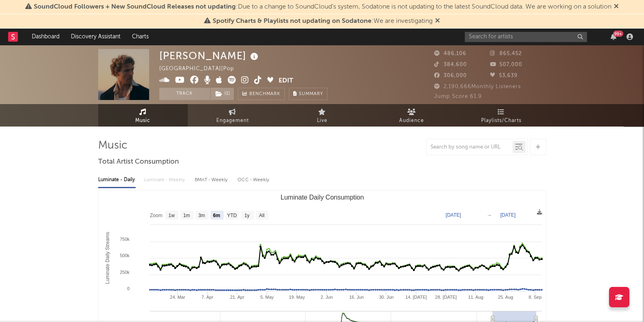 The height and width of the screenshot is (322, 644). Describe the element at coordinates (171, 215) in the screenshot. I see `text: 1w` at that location.